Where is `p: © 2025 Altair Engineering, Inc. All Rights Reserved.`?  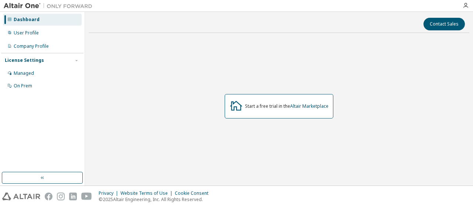 p: © 2025 Altair Engineering, Inc. All Rights Reserved. is located at coordinates (156, 199).